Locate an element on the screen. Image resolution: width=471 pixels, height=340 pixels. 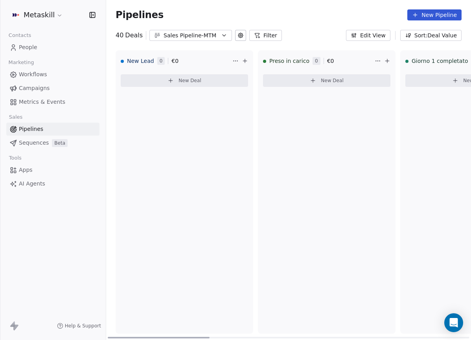
span: Apps is located at coordinates (26, 170).